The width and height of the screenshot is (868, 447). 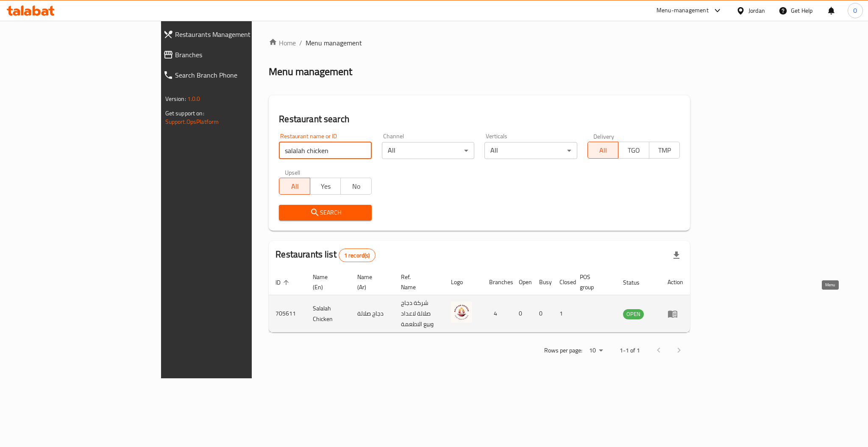 What do you see at coordinates (325, 255) in the screenshot?
I see `h2: Restaurants list` at bounding box center [325, 255].